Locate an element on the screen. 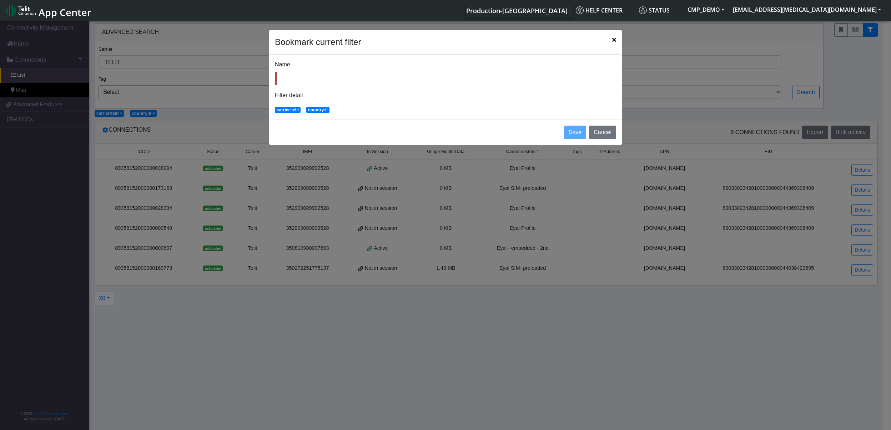 This screenshot has width=891, height=430. label: Name is located at coordinates (282, 65).